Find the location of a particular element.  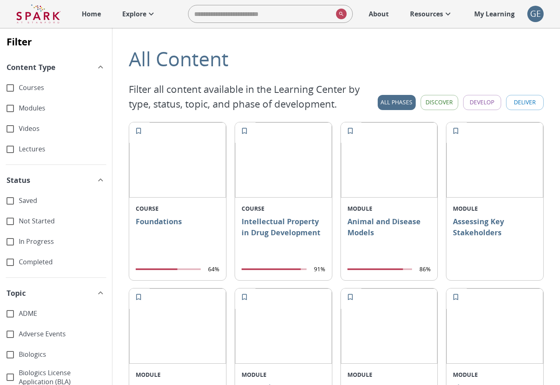

img: 207b4ddcfe0644078a2920f1a207753e.png is located at coordinates (494, 160).